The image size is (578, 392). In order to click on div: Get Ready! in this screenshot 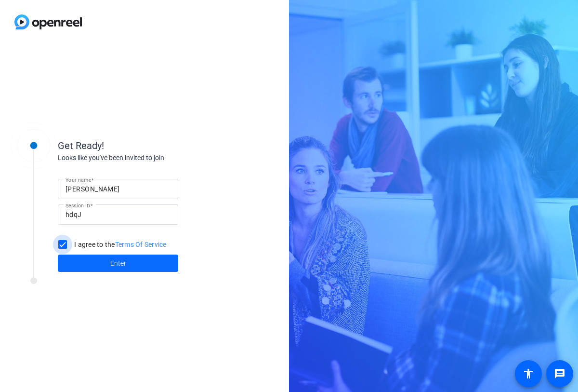, I will do `click(154, 145)`.